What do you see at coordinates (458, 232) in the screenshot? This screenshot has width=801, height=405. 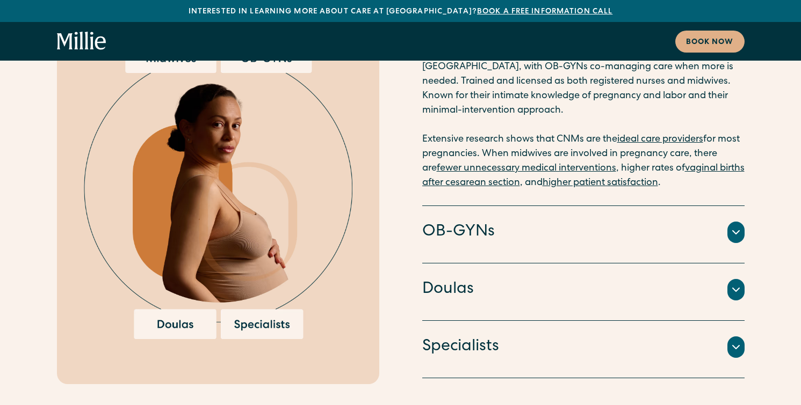 I see `h4: OB-GYNs` at bounding box center [458, 232].